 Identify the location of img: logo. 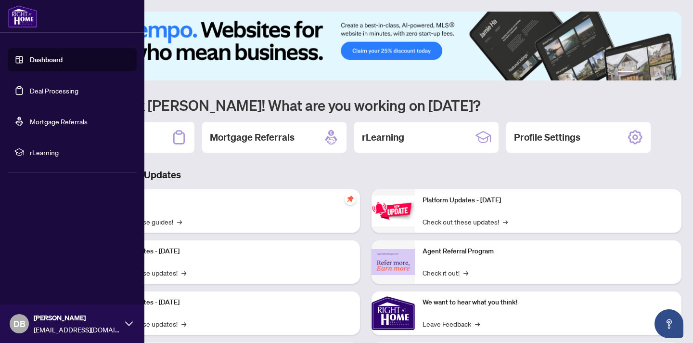
(23, 16).